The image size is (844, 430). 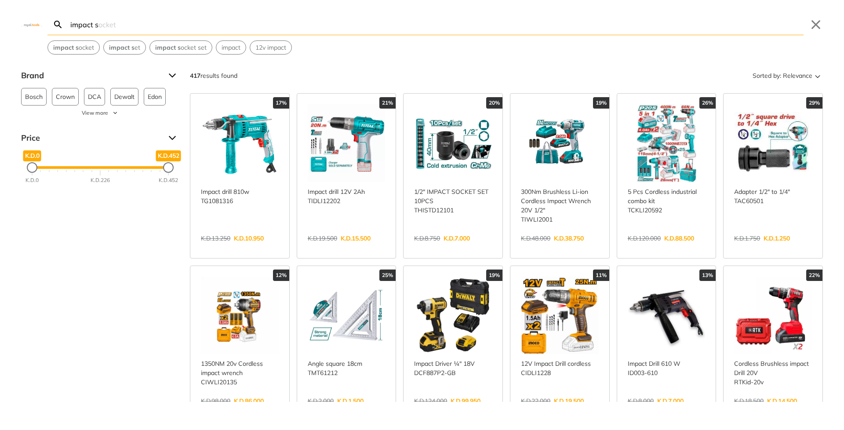 I want to click on div: 29%, so click(x=814, y=103).